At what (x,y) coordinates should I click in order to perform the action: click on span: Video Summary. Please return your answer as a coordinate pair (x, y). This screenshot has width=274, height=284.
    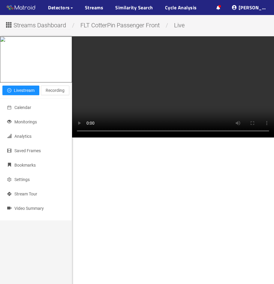
    Looking at the image, I should click on (29, 208).